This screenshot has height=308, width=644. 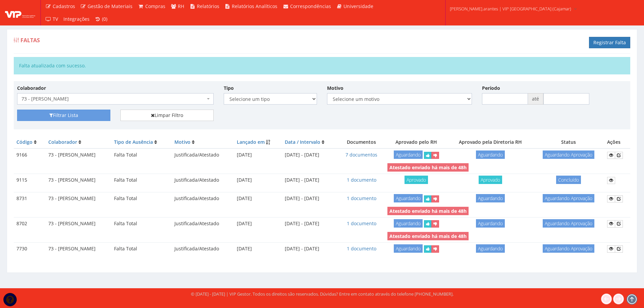 I want to click on th: Aprovado pela Diretoria RH, so click(x=490, y=142).